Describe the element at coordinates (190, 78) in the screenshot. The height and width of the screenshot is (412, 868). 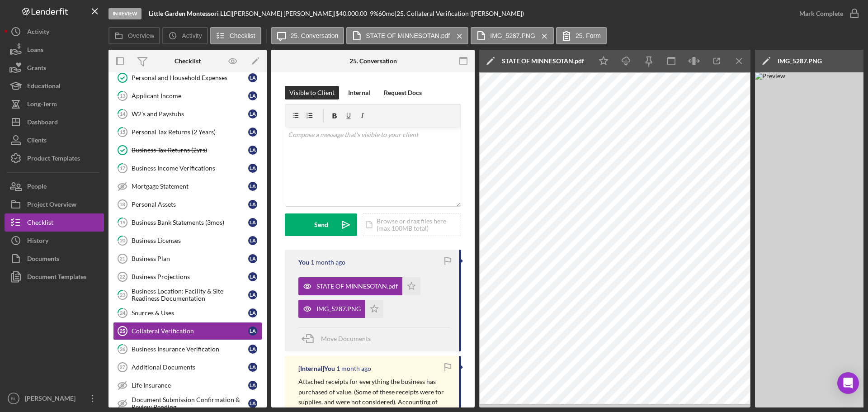
I see `div: Personal and Household Expenses` at that location.